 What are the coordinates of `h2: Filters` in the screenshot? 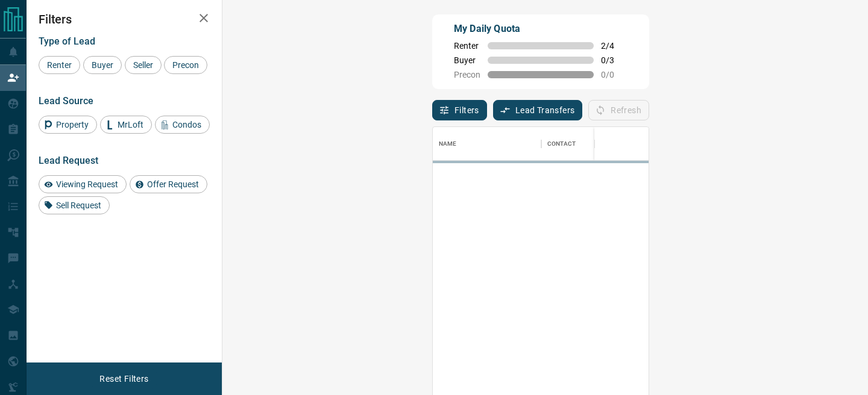 It's located at (124, 19).